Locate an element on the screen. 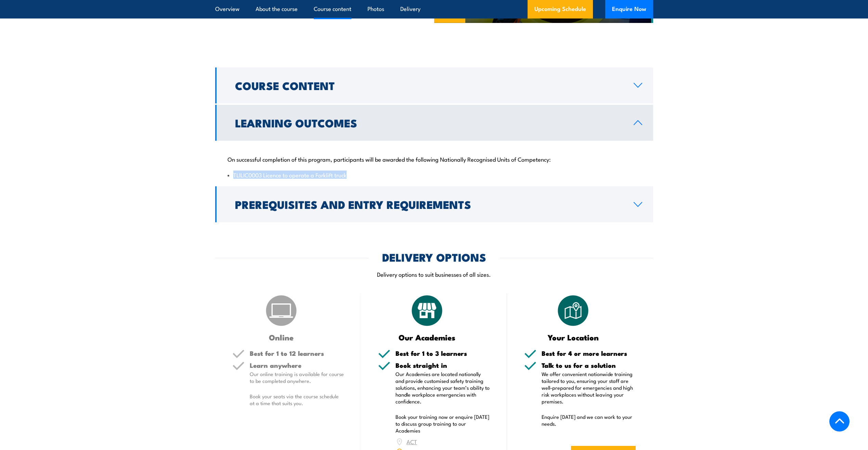 The height and width of the screenshot is (450, 868). li: TLILIC0003 Licence to operate a Forklift truck is located at coordinates (434, 175).